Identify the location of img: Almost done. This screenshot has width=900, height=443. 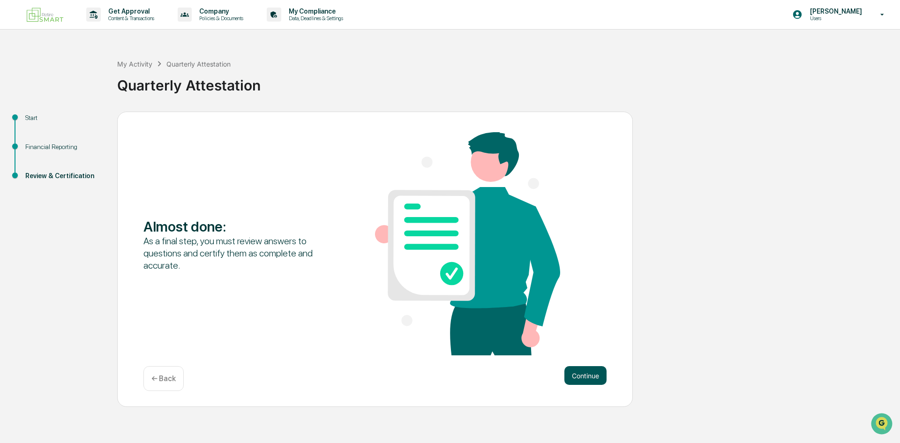
(467, 244).